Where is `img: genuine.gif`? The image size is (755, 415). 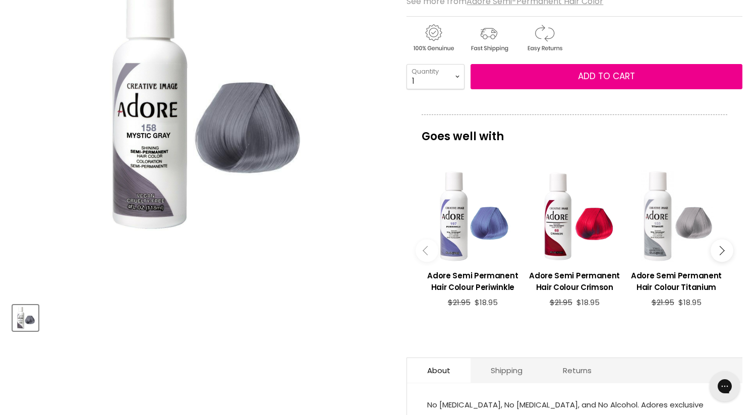 img: genuine.gif is located at coordinates (433, 38).